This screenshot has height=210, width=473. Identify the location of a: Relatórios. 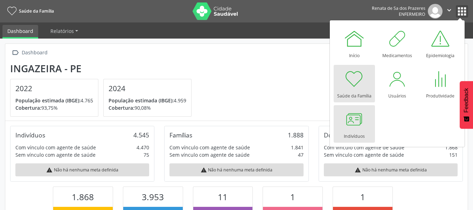
(64, 31).